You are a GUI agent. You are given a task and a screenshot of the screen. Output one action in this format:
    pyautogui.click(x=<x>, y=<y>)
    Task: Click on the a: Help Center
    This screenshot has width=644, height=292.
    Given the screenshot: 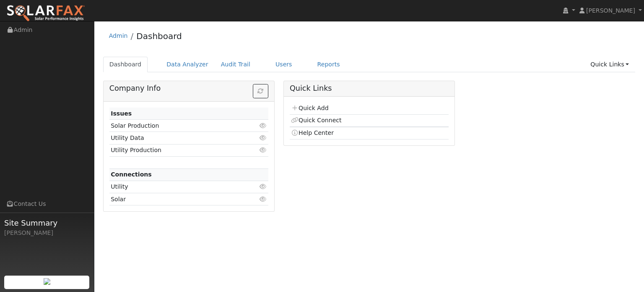 What is the action you would take?
    pyautogui.click(x=313, y=133)
    